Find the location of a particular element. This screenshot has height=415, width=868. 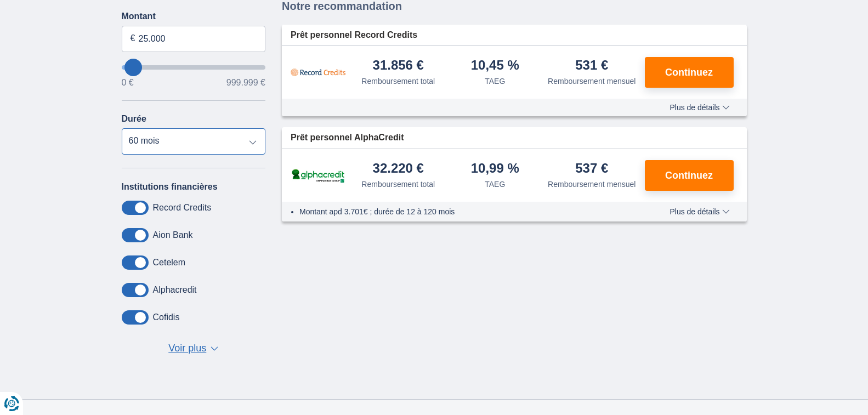

span: Prêt personnel AlphaCredit is located at coordinates (347, 138).